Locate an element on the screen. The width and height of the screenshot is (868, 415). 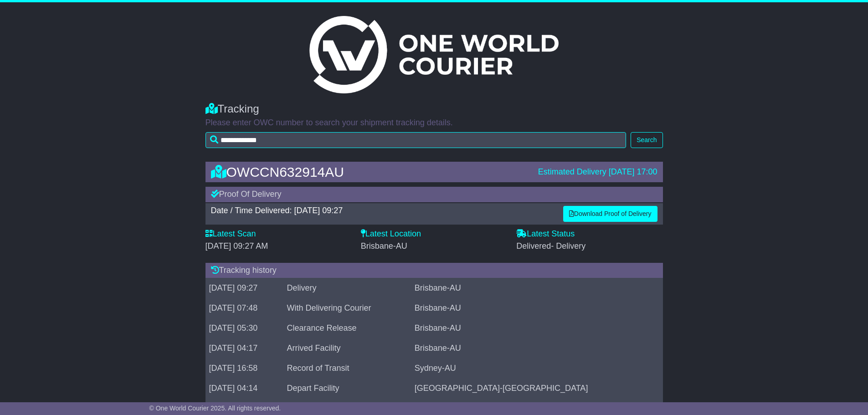
td: Arrived Facility is located at coordinates (347, 348).